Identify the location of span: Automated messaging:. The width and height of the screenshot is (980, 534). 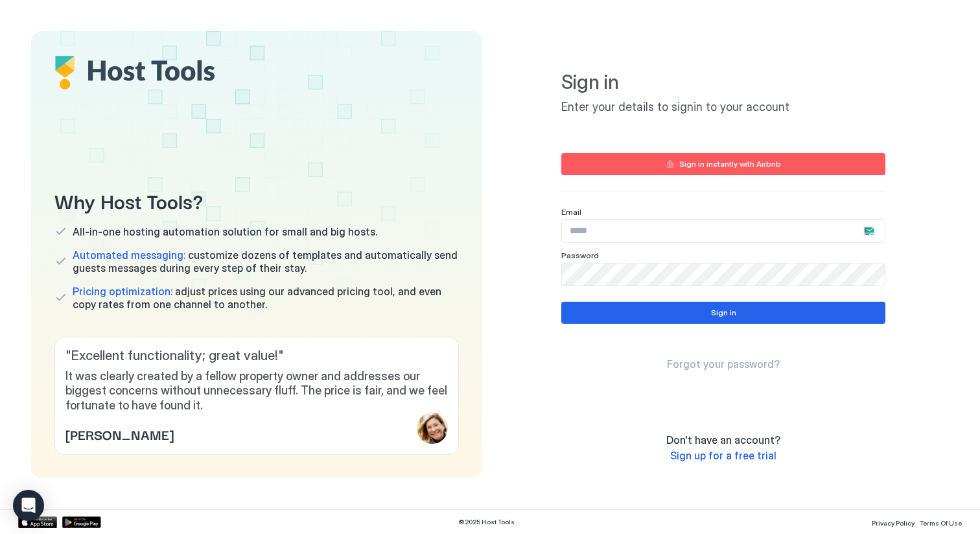
(129, 255).